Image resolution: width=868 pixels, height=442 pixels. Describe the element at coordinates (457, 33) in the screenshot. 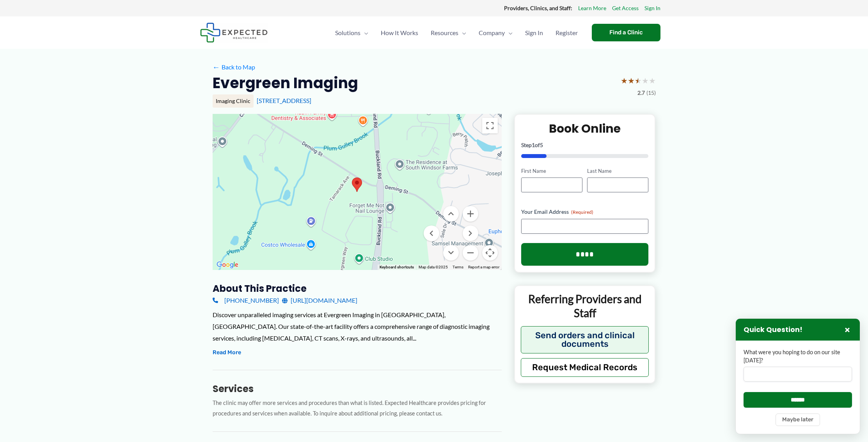

I see `nav: Primary Site Navigation` at that location.